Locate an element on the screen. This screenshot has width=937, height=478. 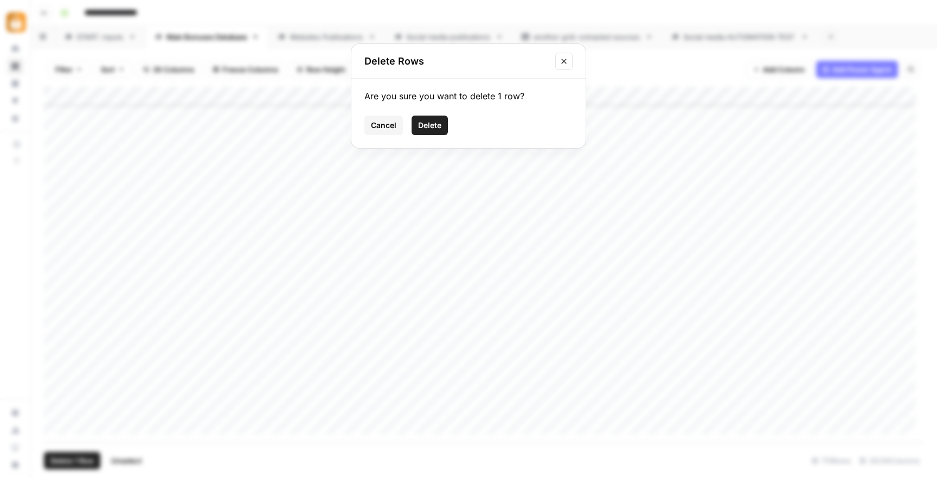
span: Cancel is located at coordinates (383, 125).